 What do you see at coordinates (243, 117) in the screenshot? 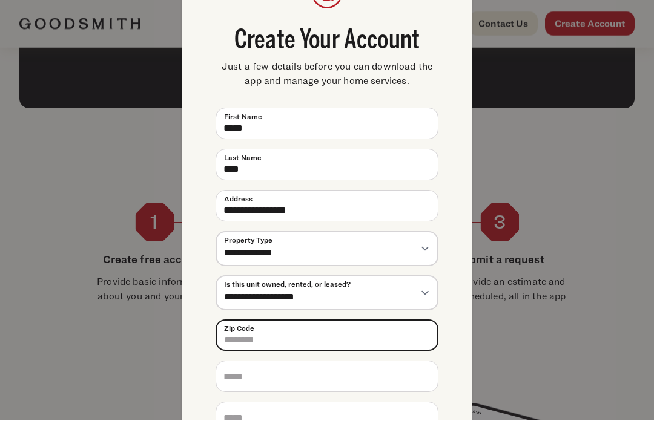
I see `span: First Name` at bounding box center [243, 117].